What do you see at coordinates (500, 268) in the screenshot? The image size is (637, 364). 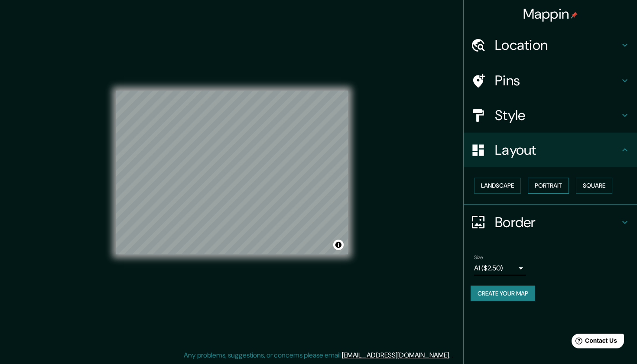 I see `div: A1 ($2.50)` at bounding box center [500, 268].